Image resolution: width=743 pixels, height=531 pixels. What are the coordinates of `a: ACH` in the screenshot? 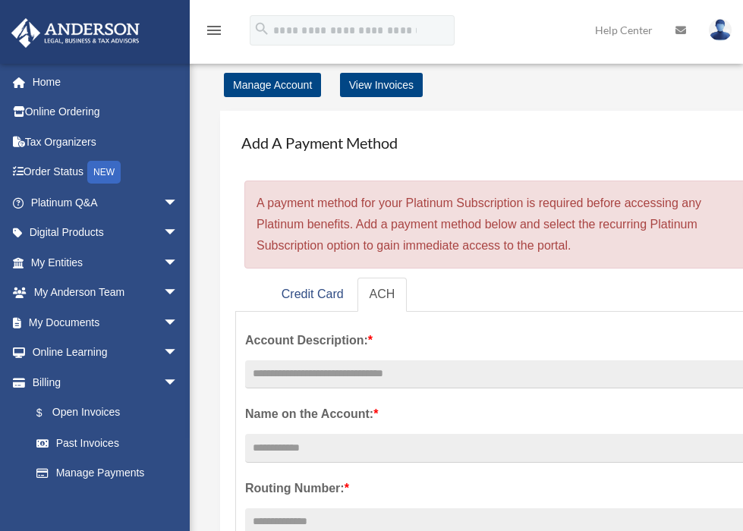 It's located at (382, 294).